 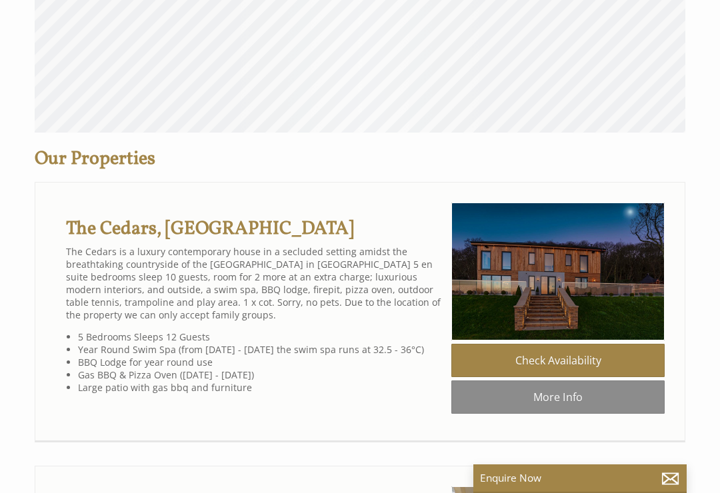 I want to click on li: 5 Bedrooms Sleeps 12 Guests, so click(x=259, y=337).